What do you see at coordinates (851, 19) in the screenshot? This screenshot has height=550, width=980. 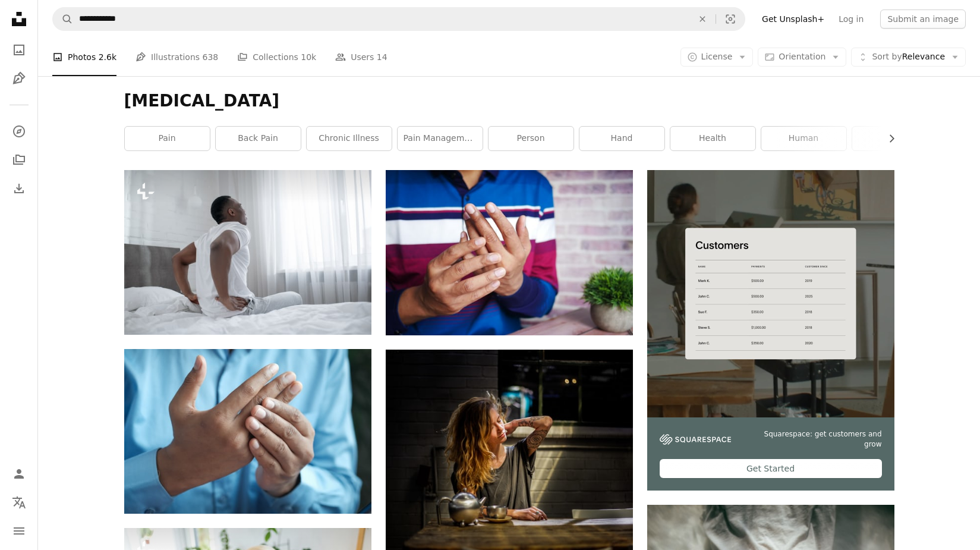 I see `a: Log in` at bounding box center [851, 19].